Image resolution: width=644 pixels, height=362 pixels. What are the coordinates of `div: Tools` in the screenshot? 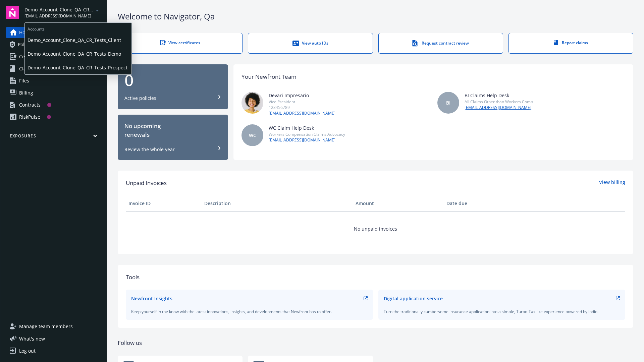 It's located at (375, 277).